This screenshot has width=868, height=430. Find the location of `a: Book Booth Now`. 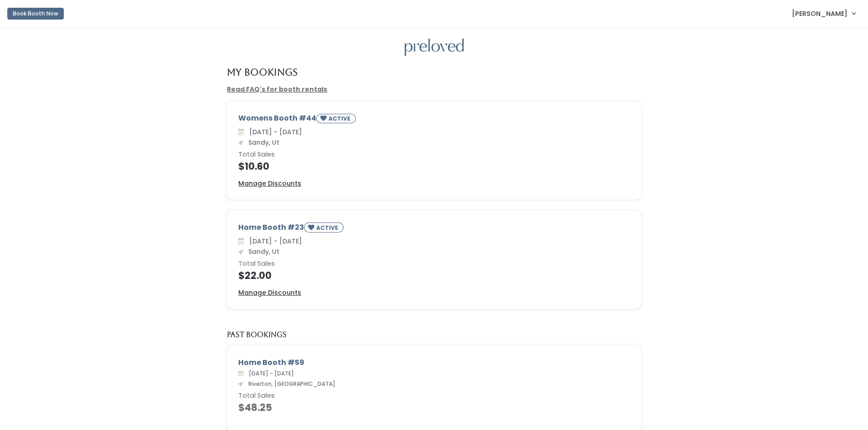

a: Book Booth Now is located at coordinates (35, 14).